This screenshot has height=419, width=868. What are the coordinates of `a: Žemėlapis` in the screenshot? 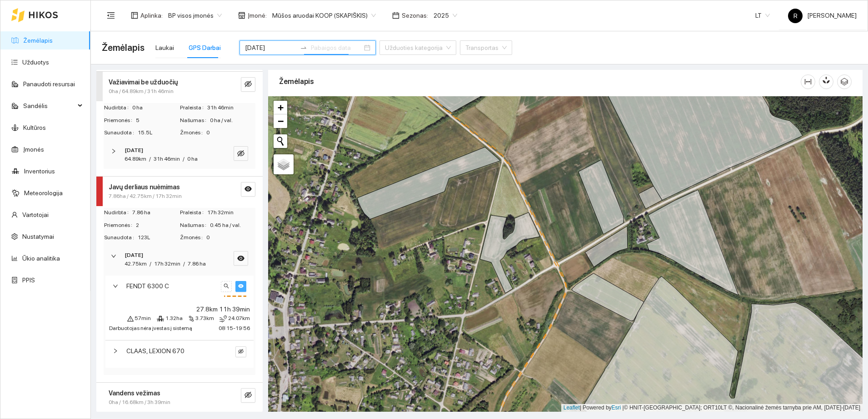 It's located at (38, 40).